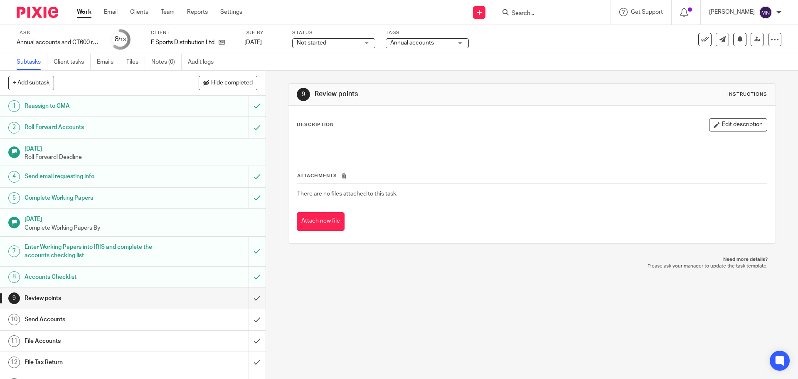  I want to click on p: E Sports Distribution Ltd, so click(183, 42).